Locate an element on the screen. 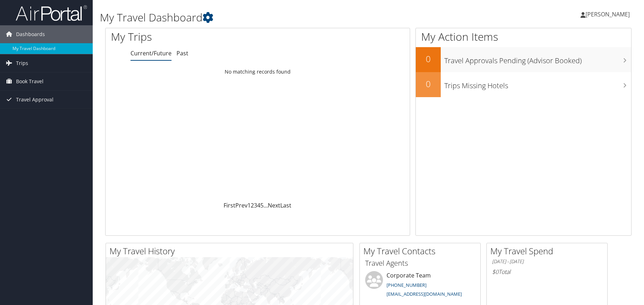 This screenshot has height=305, width=644. a: Next is located at coordinates (274, 205).